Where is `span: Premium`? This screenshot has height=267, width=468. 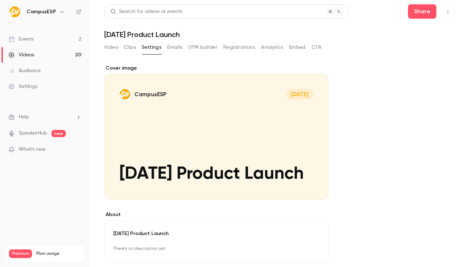
span: Premium is located at coordinates (20, 254).